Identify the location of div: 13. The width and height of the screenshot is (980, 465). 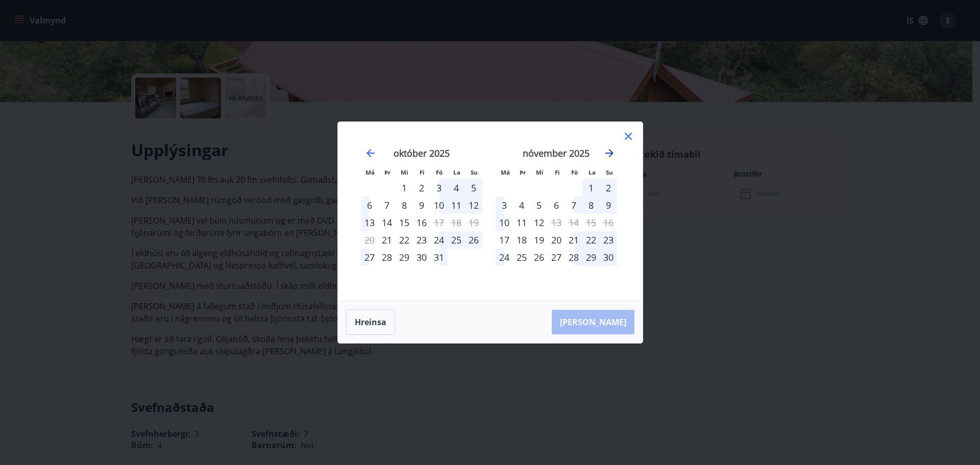
(369, 222).